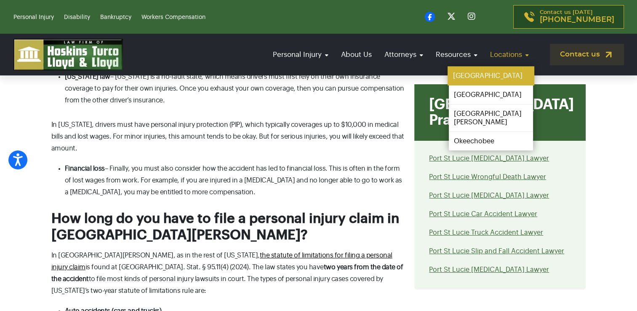 Image resolution: width=637 pixels, height=311 pixels. What do you see at coordinates (486, 233) in the screenshot?
I see `a: Port St Lucie Truck Accident Lawyer` at bounding box center [486, 233].